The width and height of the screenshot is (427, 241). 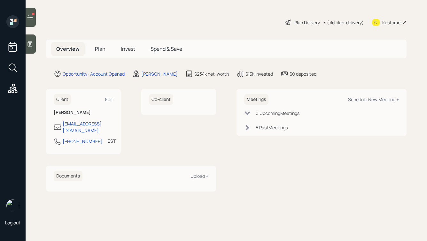 I want to click on div: Kustomer, so click(x=392, y=22).